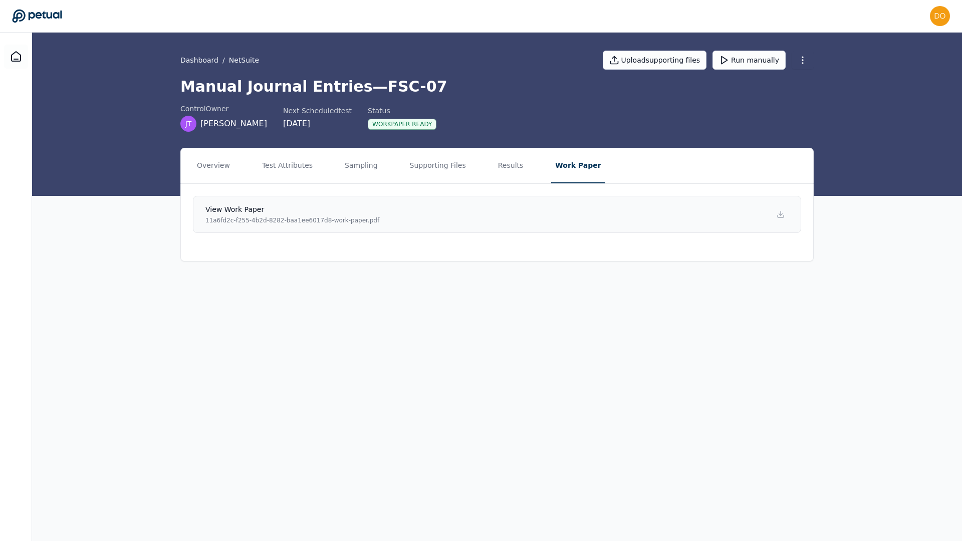  Describe the element at coordinates (940, 16) in the screenshot. I see `img: donal.gallagher@klaviyo.com` at that location.